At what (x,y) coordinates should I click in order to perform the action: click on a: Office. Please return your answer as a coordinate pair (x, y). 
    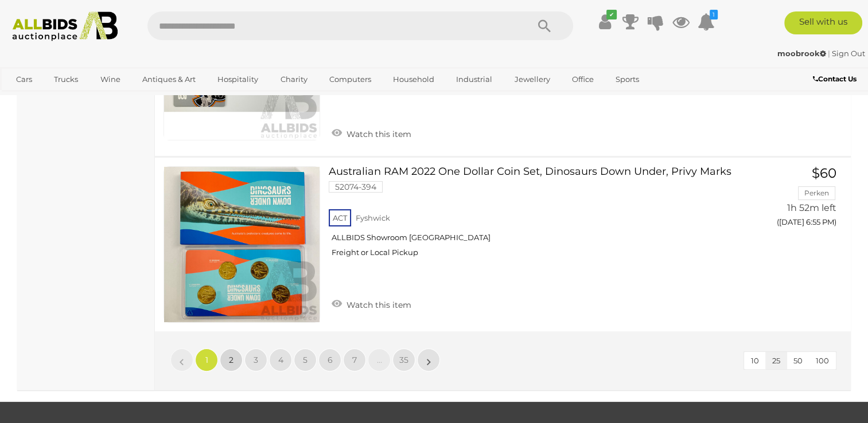
    Looking at the image, I should click on (583, 79).